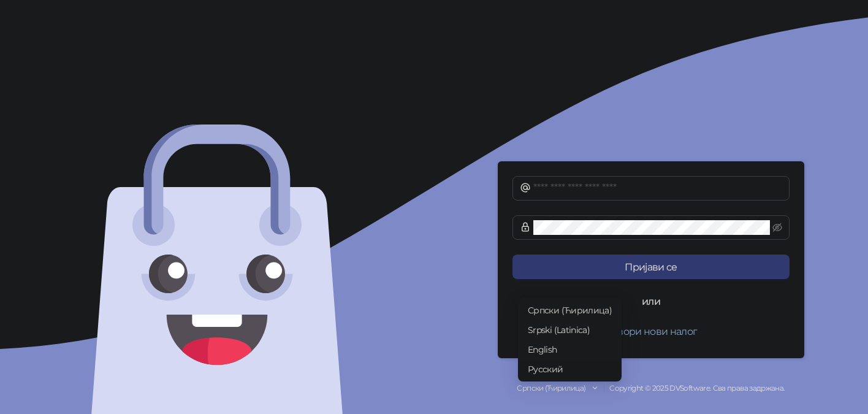 The height and width of the screenshot is (414, 868). What do you see at coordinates (651, 301) in the screenshot?
I see `span: или` at bounding box center [651, 301].